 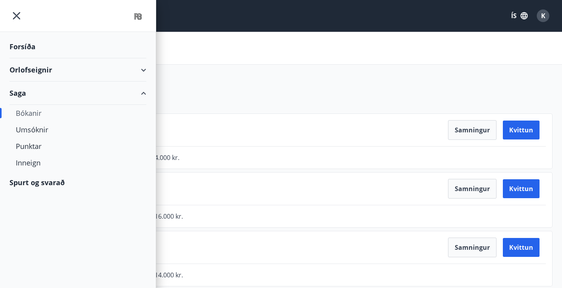 I want to click on div: Saga, so click(x=78, y=93).